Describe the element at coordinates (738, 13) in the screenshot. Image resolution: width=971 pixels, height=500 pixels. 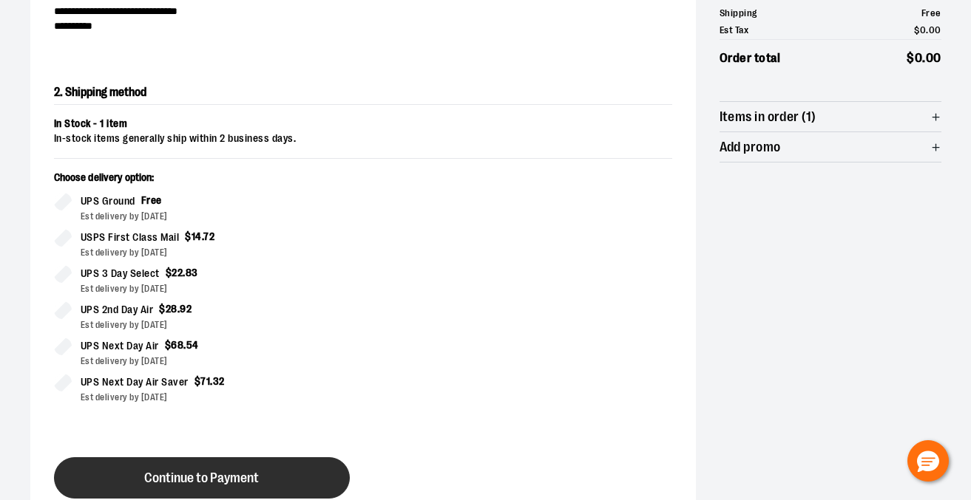
I see `span: Shipping` at that location.